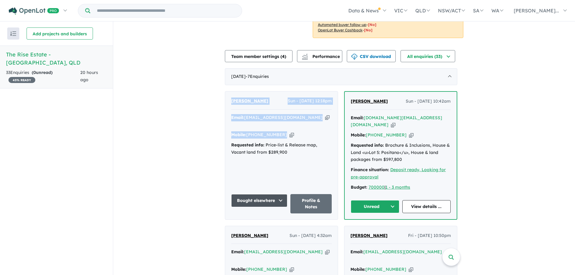 The height and width of the screenshot is (275, 575). What do you see at coordinates (283, 56) in the screenshot?
I see `span: 4` at bounding box center [283, 56].